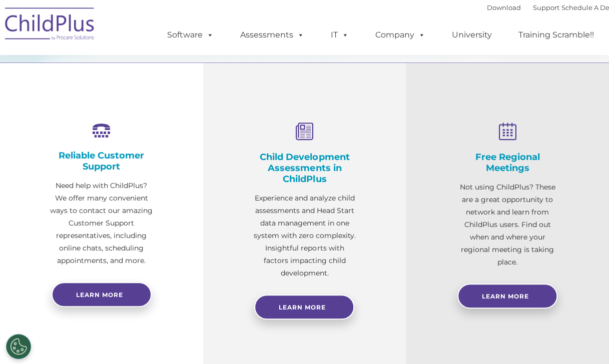 The width and height of the screenshot is (609, 364). I want to click on a: Software, so click(190, 35).